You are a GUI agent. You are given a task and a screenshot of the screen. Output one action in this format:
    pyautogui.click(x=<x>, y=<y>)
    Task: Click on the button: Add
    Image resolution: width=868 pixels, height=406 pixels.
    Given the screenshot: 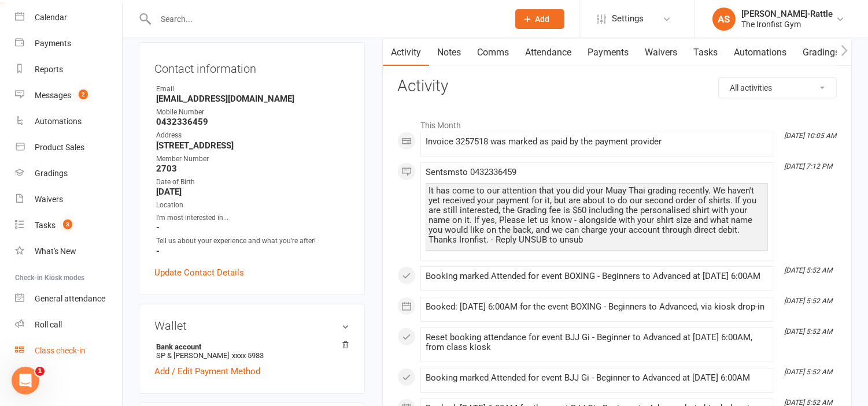 What is the action you would take?
    pyautogui.click(x=539, y=19)
    